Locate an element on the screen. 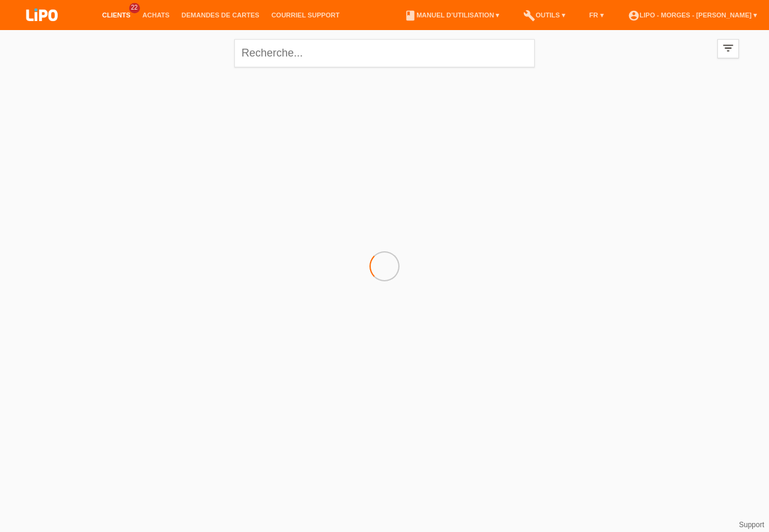 This screenshot has height=532, width=769. a: LIPO pay is located at coordinates (42, 29).